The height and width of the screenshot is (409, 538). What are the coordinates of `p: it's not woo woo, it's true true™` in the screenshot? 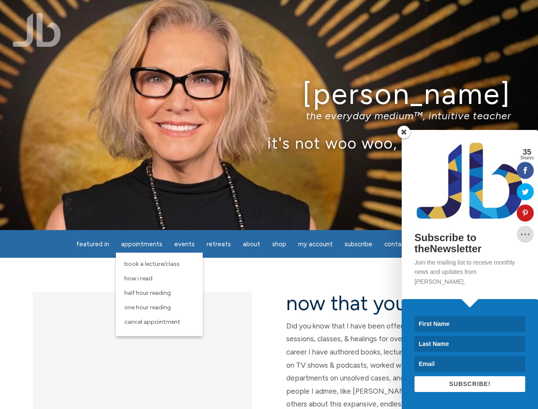 It's located at (269, 143).